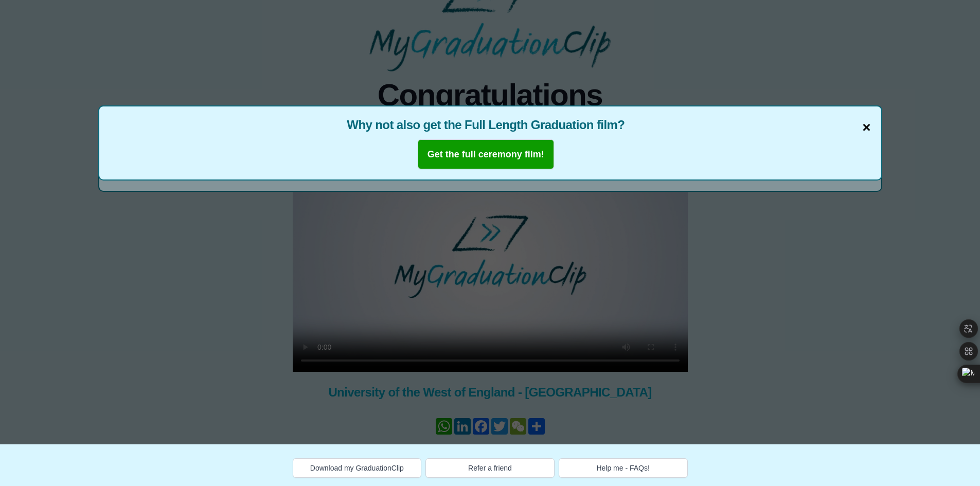 The width and height of the screenshot is (980, 486). What do you see at coordinates (490, 125) in the screenshot?
I see `span: Why not also get the Full Length Graduation film?` at bounding box center [490, 125].